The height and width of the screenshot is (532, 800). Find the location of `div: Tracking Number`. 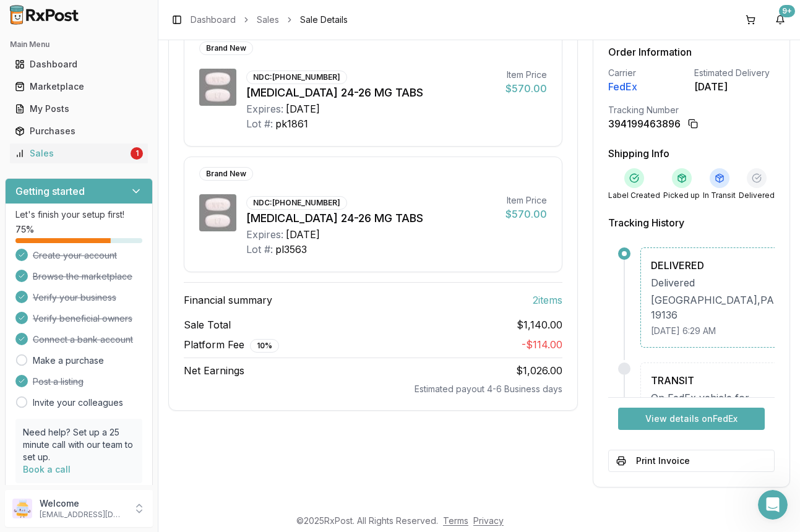

div: Tracking Number is located at coordinates (691, 110).